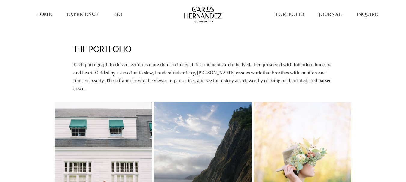 The height and width of the screenshot is (182, 406). What do you see at coordinates (102, 50) in the screenshot?
I see `span: THE PORTFOLiO` at bounding box center [102, 50].